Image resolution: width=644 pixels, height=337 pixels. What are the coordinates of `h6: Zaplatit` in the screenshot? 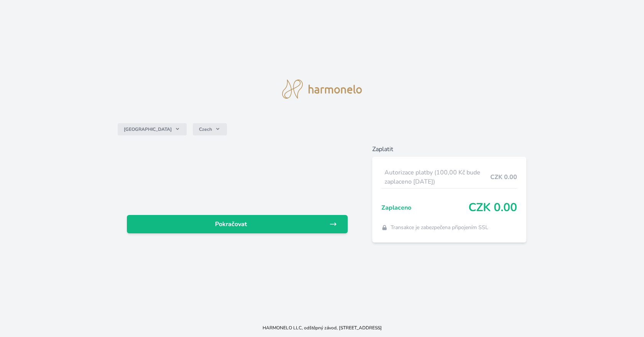 It's located at (449, 149).